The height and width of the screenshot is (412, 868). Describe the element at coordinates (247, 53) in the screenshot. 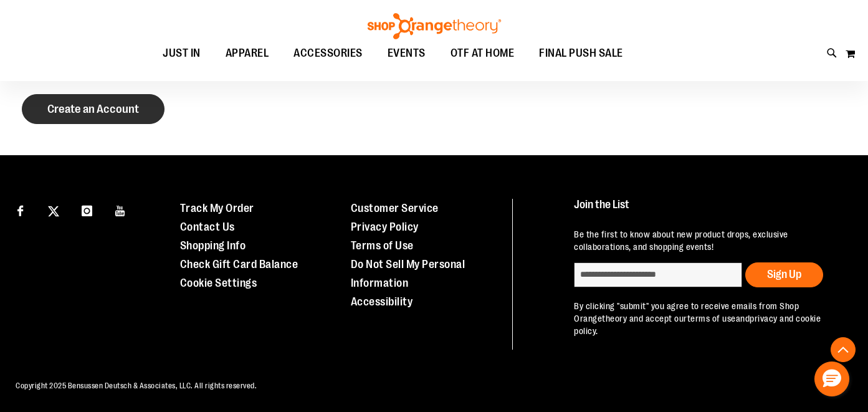

I see `span: APPAREL` at that location.